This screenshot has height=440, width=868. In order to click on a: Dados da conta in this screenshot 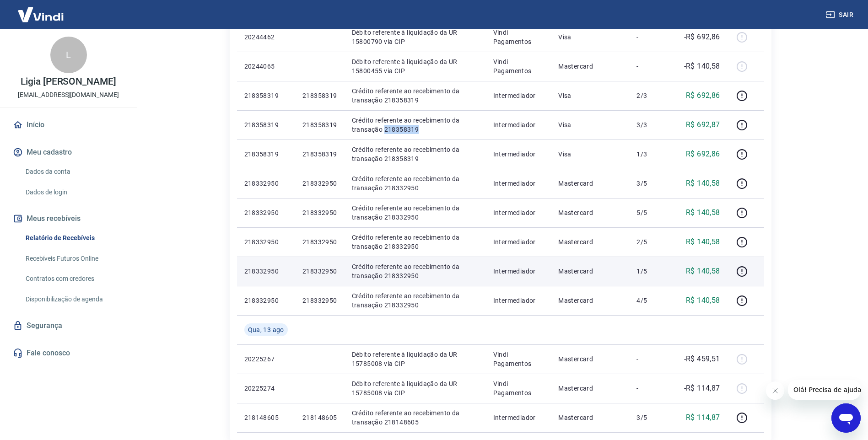, I will do `click(73, 171)`.